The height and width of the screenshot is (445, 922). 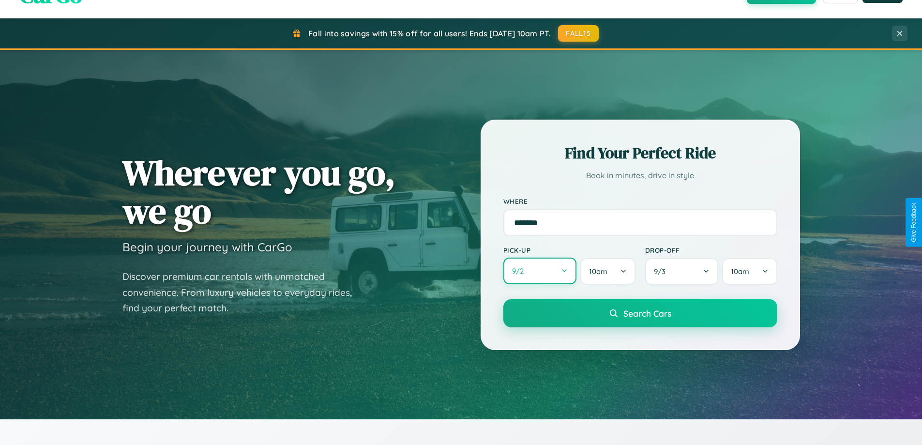 What do you see at coordinates (662, 271) in the screenshot?
I see `span: 9 / 3` at bounding box center [662, 271].